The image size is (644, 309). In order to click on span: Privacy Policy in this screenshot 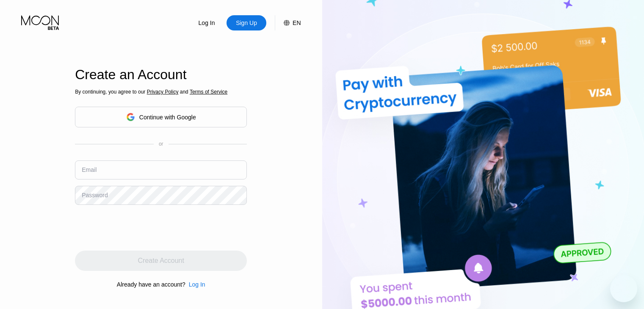, I will do `click(163, 91)`.